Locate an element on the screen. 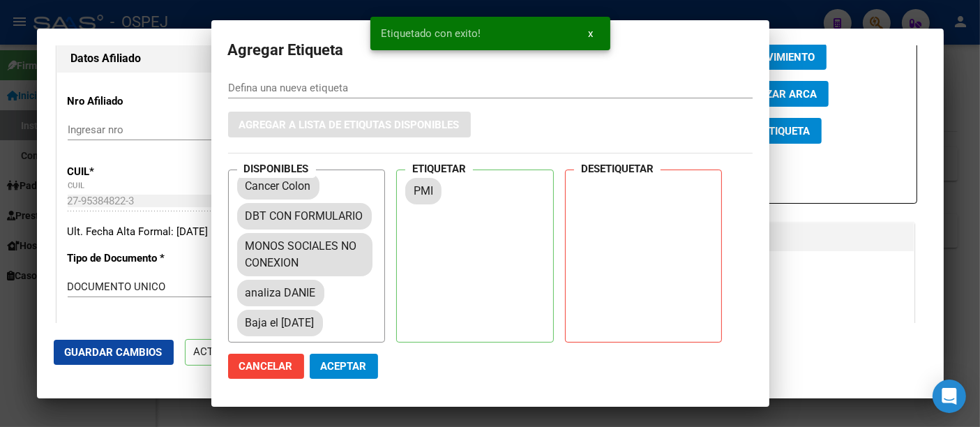  span: Cancelar is located at coordinates (266, 366).